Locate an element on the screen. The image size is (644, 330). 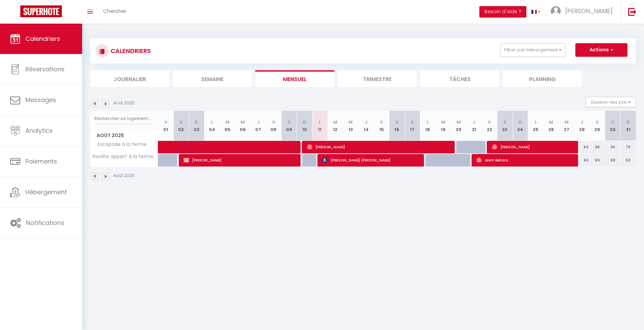
span: Réservations is located at coordinates (45, 69).